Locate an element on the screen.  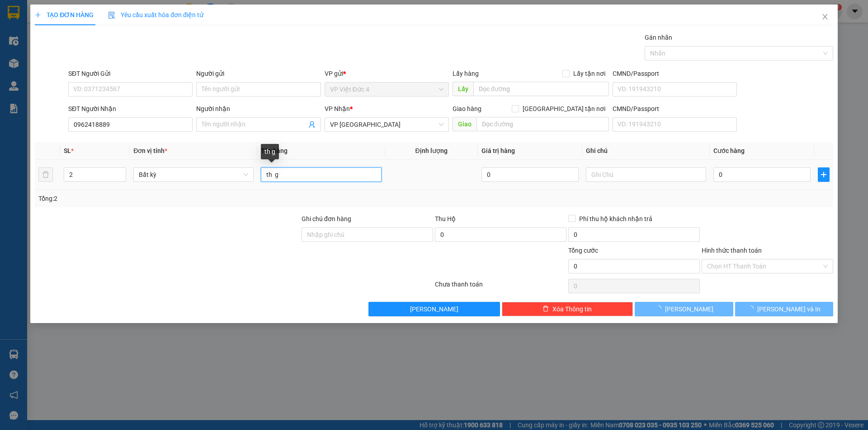
span: TẠO ĐƠN HÀNG is located at coordinates (64, 14).